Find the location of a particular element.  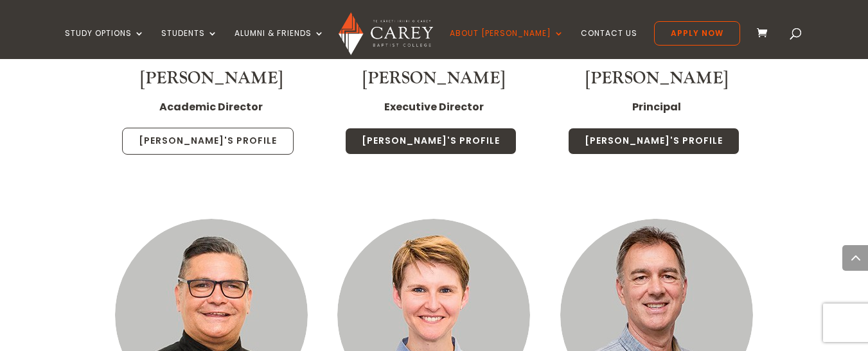

img: Carey Baptist College is located at coordinates (385, 33).